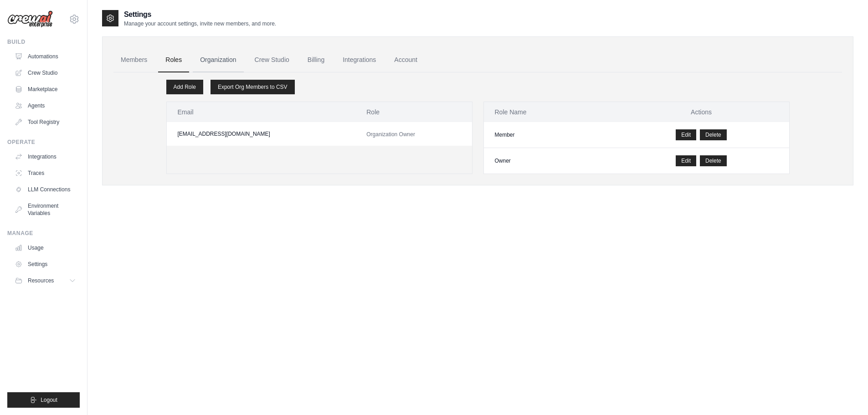 The width and height of the screenshot is (868, 415). Describe the element at coordinates (549, 161) in the screenshot. I see `td: Owner` at that location.